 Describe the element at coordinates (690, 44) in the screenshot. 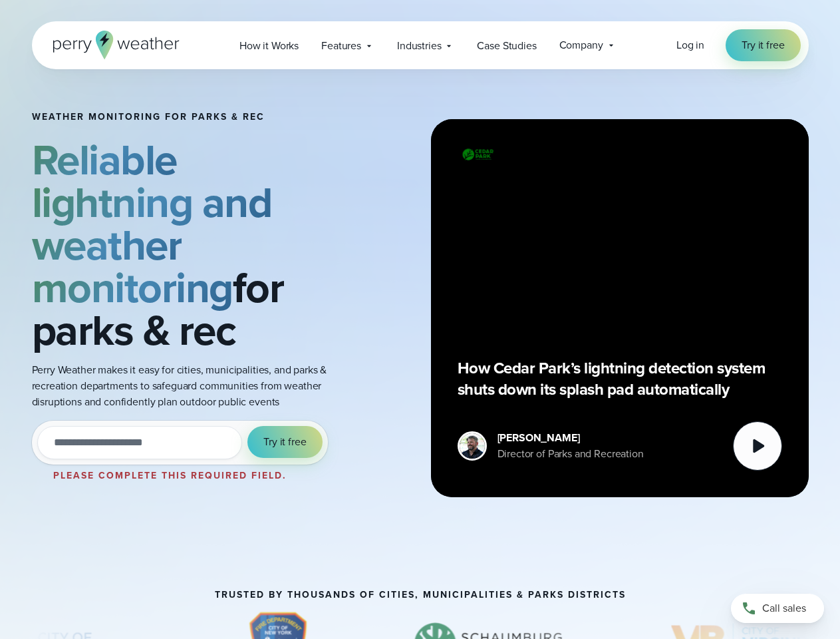

I see `span: Log in` at that location.